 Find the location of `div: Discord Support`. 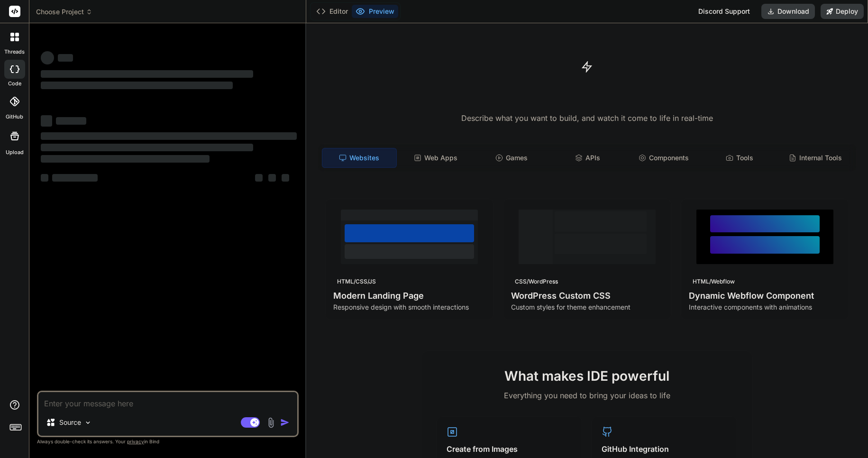

div: Discord Support is located at coordinates (724, 12).